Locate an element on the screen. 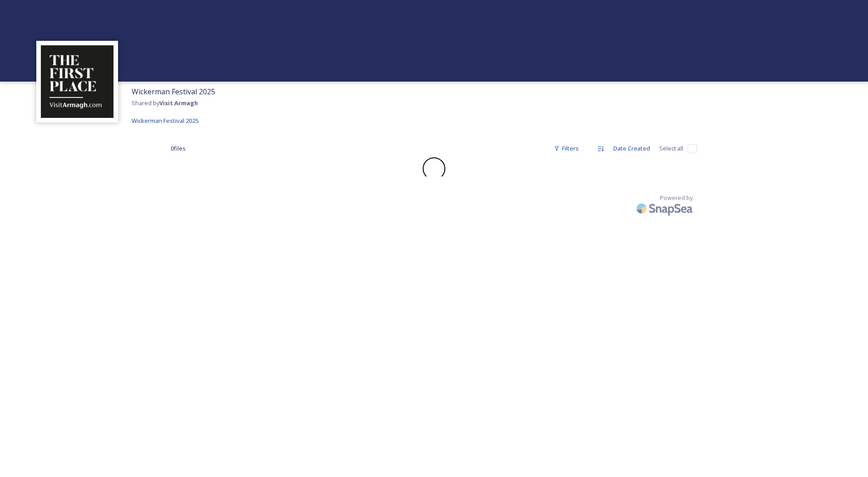 The width and height of the screenshot is (868, 477). span: Powered by is located at coordinates (676, 198).